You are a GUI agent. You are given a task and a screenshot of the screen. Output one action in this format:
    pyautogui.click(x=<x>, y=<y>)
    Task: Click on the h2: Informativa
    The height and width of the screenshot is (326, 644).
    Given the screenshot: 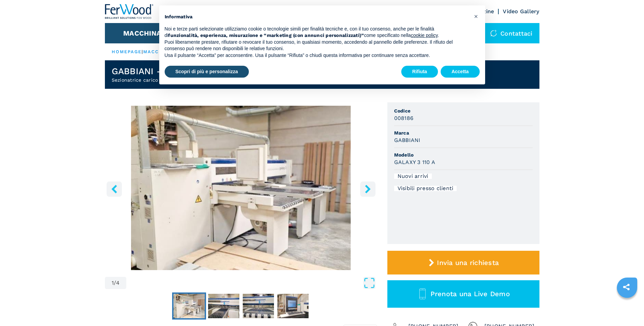 What is the action you would take?
    pyautogui.click(x=316, y=17)
    